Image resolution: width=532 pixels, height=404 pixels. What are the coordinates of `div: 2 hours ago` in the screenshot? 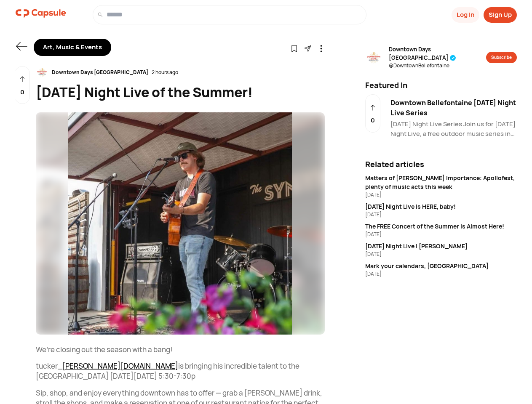 It's located at (165, 72).